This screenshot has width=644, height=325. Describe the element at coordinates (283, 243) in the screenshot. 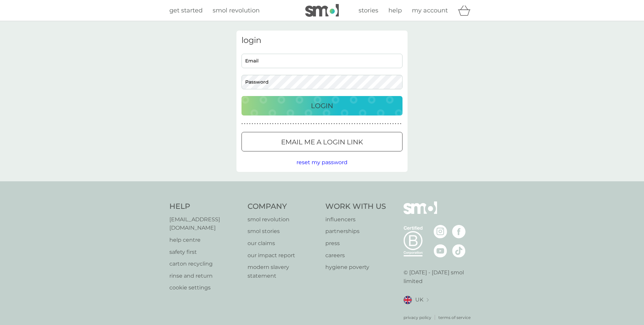

I see `a: our claims` at that location.